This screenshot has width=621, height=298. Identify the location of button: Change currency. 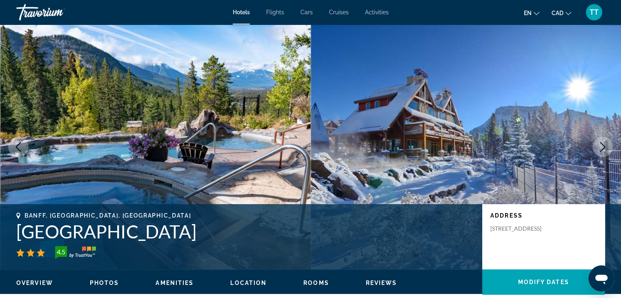
(561, 13).